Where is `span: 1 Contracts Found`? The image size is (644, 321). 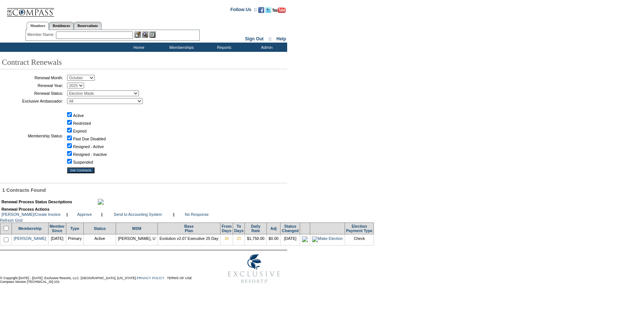
span: 1 Contracts Found is located at coordinates (24, 190).